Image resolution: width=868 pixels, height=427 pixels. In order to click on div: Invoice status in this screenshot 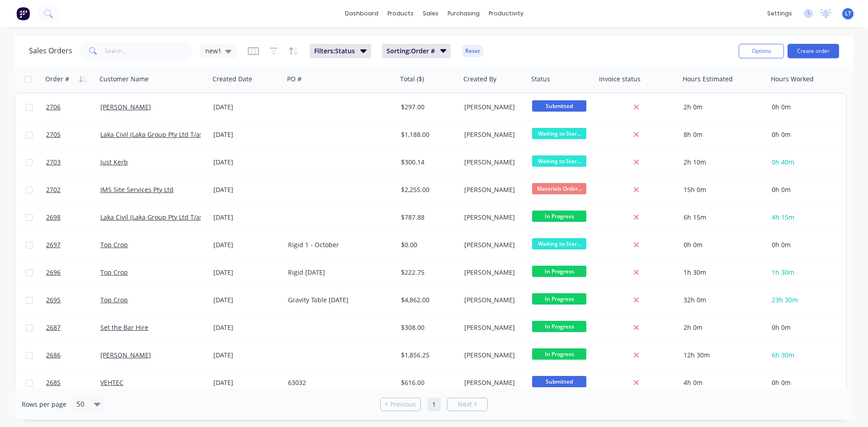, I will do `click(620, 79)`.